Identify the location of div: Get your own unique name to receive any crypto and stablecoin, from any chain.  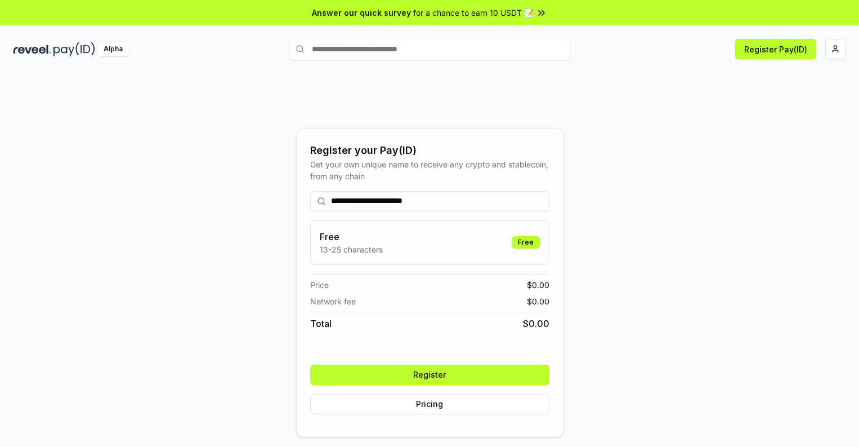
(430, 170).